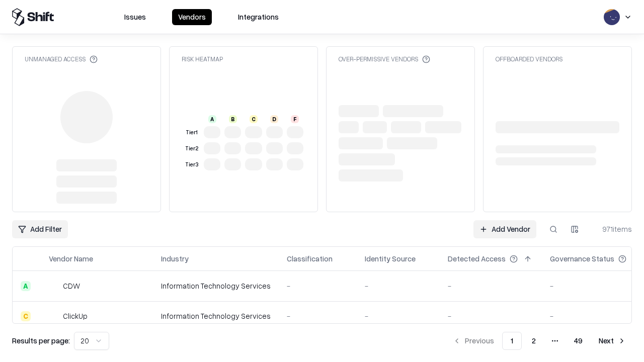 The height and width of the screenshot is (362, 644). What do you see at coordinates (390, 258) in the screenshot?
I see `div: Identity Source` at bounding box center [390, 258].